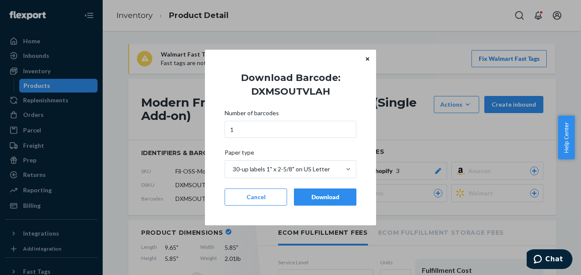  Describe the element at coordinates (291, 85) in the screenshot. I see `h1: Download Barcode: DXMSOUTVLAH` at that location.